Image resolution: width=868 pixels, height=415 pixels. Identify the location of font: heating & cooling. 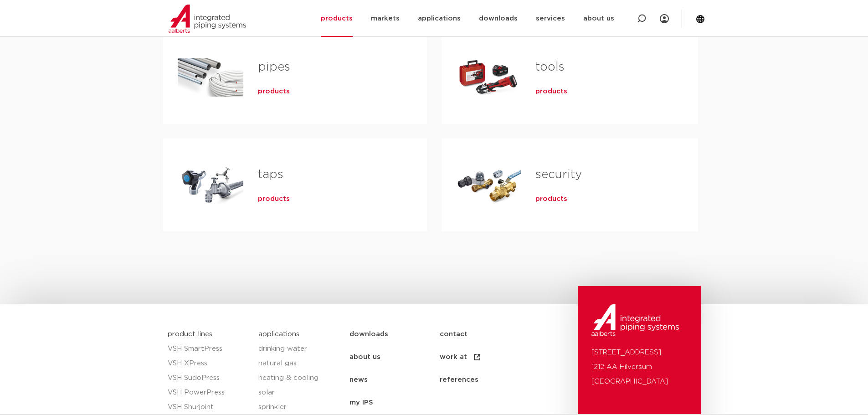
(288, 378).